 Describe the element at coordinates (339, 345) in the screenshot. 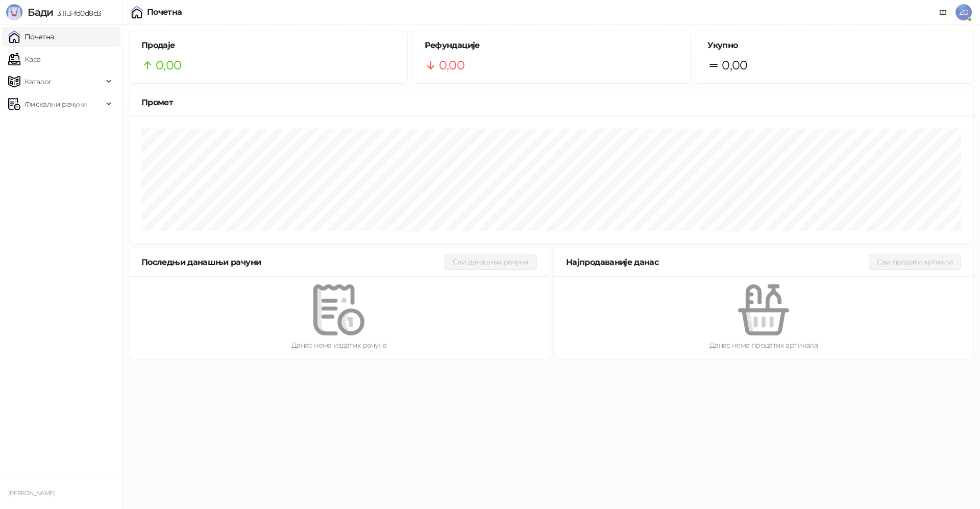

I see `div: Данас нема издатих рачуна` at that location.